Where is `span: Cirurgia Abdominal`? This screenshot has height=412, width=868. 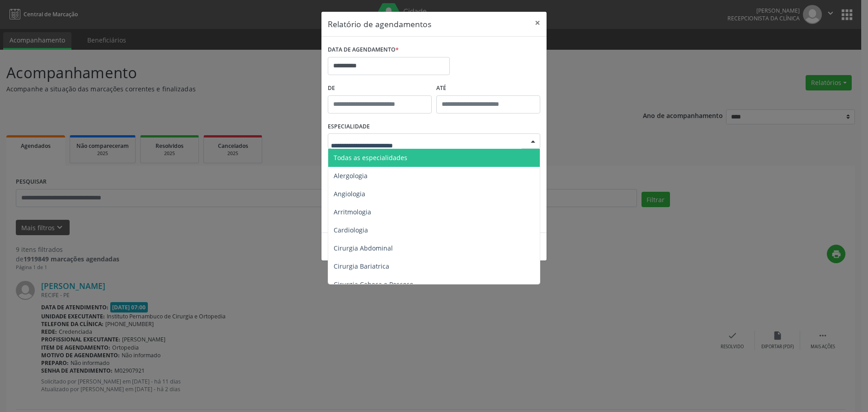 span: Cirurgia Abdominal is located at coordinates (363, 248).